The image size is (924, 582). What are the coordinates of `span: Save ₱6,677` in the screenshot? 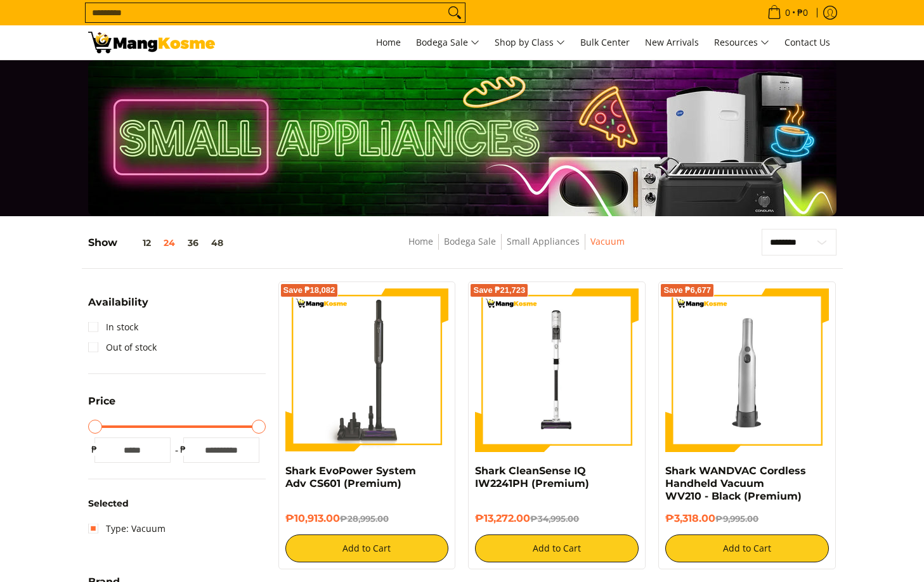 It's located at (686, 290).